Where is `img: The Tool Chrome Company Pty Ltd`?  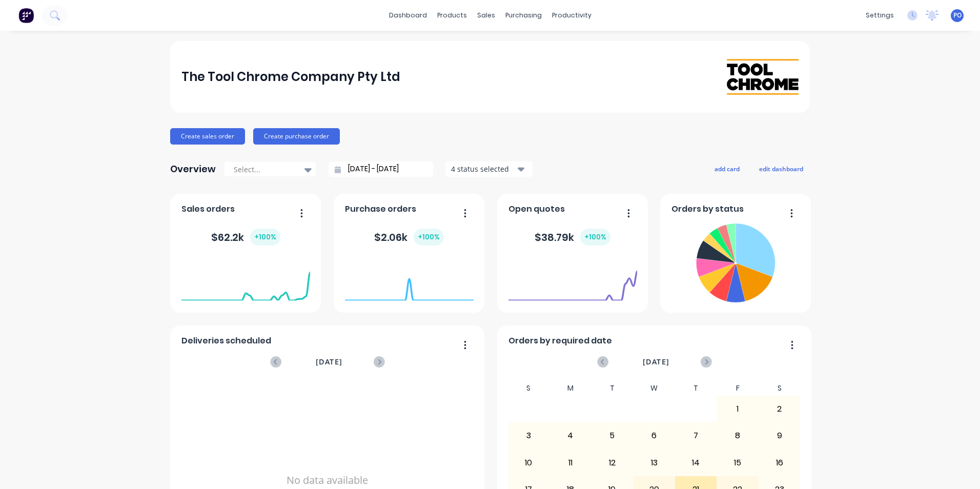
img: The Tool Chrome Company Pty Ltd is located at coordinates (763, 76).